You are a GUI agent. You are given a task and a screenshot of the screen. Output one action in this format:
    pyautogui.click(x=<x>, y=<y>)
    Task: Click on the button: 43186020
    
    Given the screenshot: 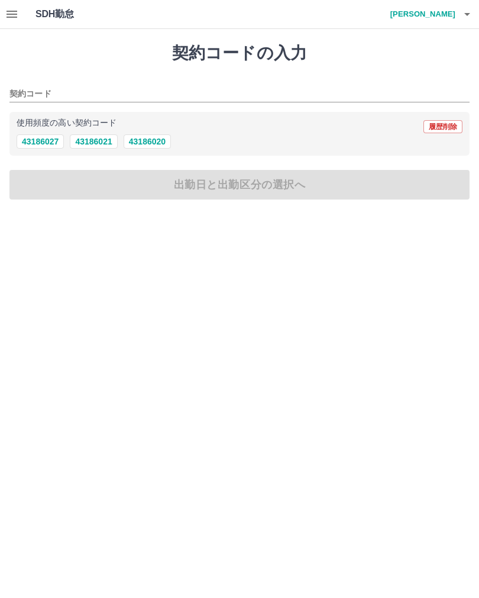 What is the action you would take?
    pyautogui.click(x=147, y=141)
    